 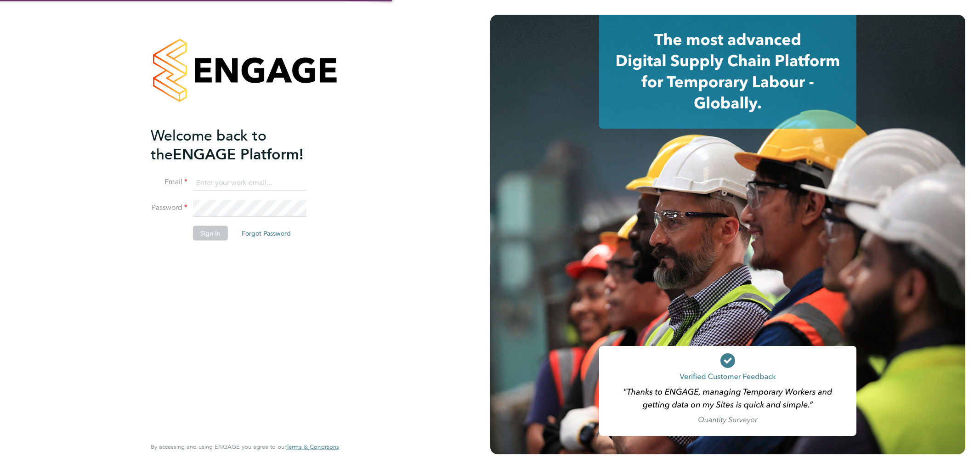 What do you see at coordinates (209, 145) in the screenshot?
I see `span: Welcome back to the` at bounding box center [209, 145].